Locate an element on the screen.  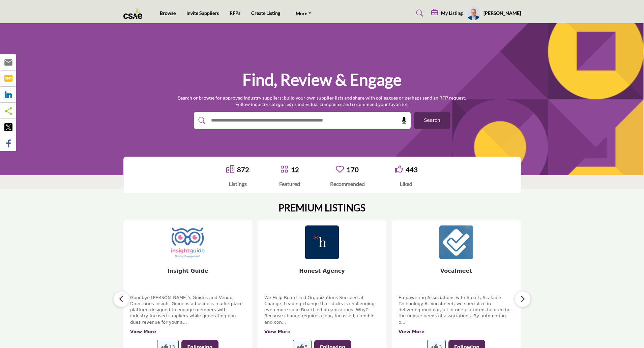
img: Vocalmeet is located at coordinates (456, 242).